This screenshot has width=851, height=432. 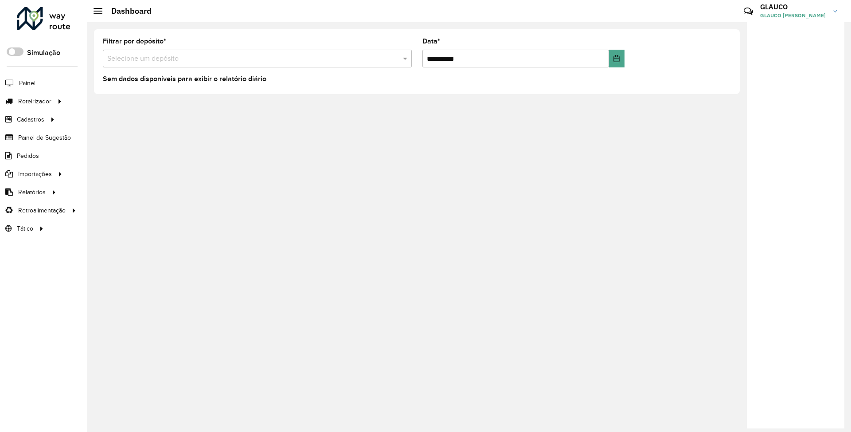 I want to click on label: Filtrar por depósito, so click(x=134, y=41).